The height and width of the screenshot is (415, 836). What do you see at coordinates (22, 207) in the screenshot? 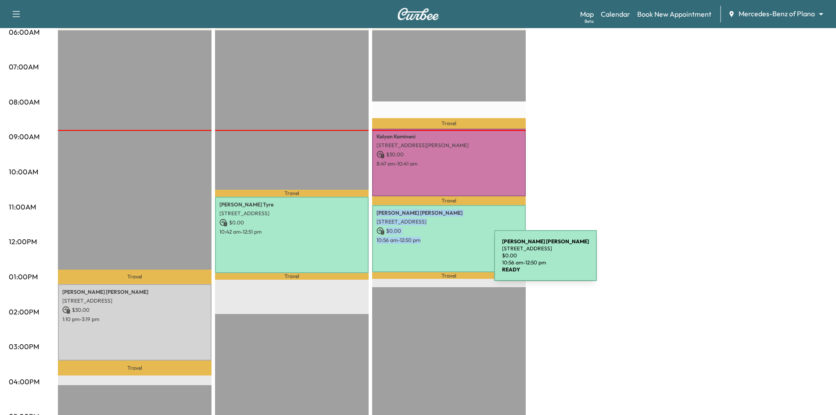
I see `p: 11:00AM` at bounding box center [22, 207].